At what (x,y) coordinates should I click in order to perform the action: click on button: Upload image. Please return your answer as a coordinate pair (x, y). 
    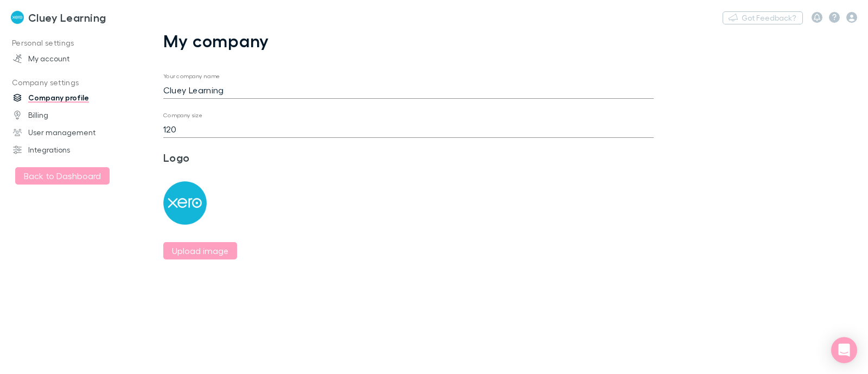
    Looking at the image, I should click on (200, 251).